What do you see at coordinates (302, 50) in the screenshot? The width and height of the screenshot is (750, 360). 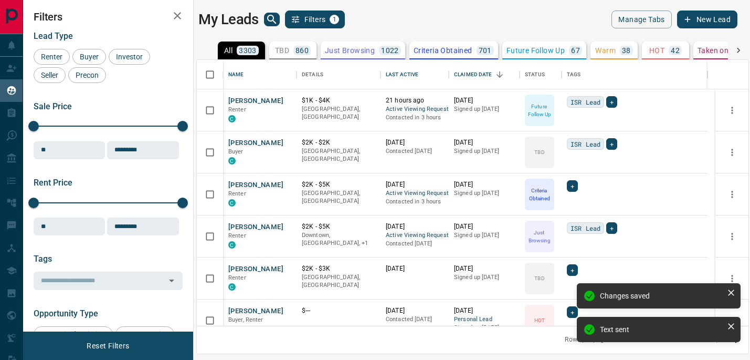 I see `p: 860` at bounding box center [302, 50].